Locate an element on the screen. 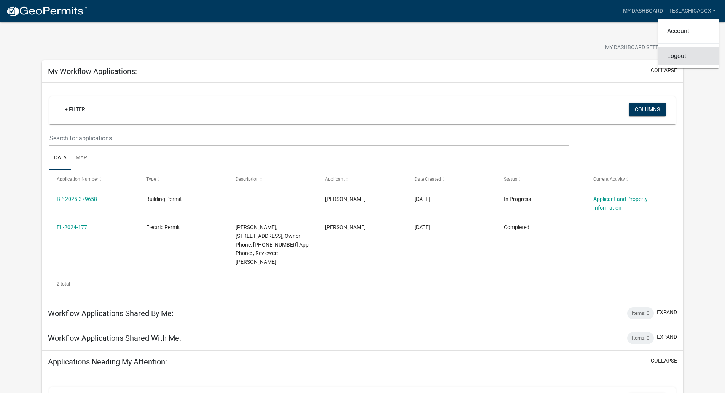  h5: Applications Needing My Attention: is located at coordinates (107, 361).